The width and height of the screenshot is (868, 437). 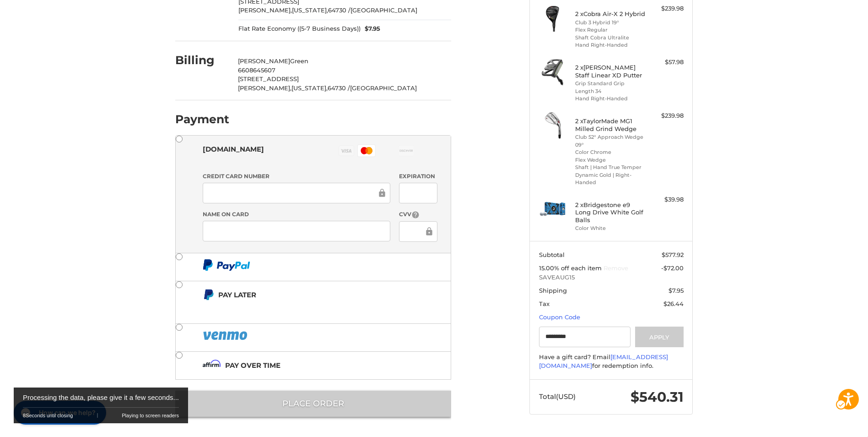 I want to click on span: Subtotal, so click(x=552, y=255).